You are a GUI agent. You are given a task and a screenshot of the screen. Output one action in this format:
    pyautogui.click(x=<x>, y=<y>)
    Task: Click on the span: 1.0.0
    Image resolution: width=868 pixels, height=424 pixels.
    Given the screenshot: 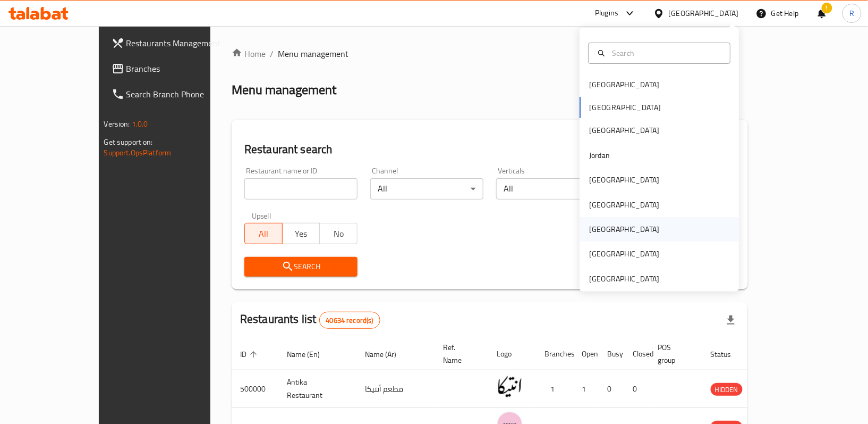 What is the action you would take?
    pyautogui.click(x=140, y=124)
    